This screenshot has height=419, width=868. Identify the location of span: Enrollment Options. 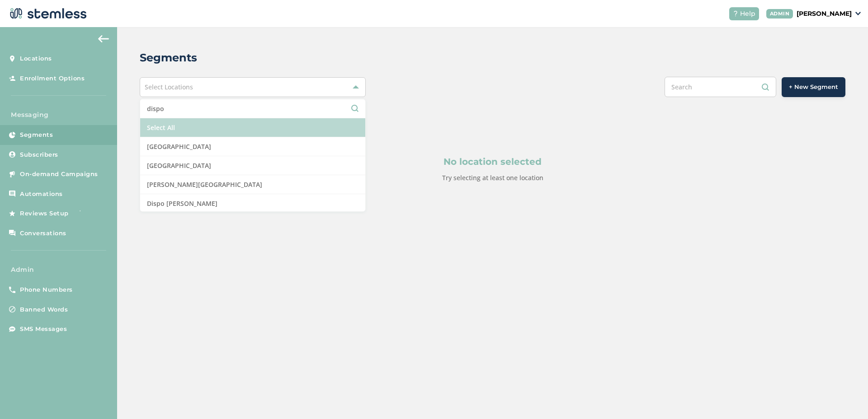
(52, 78).